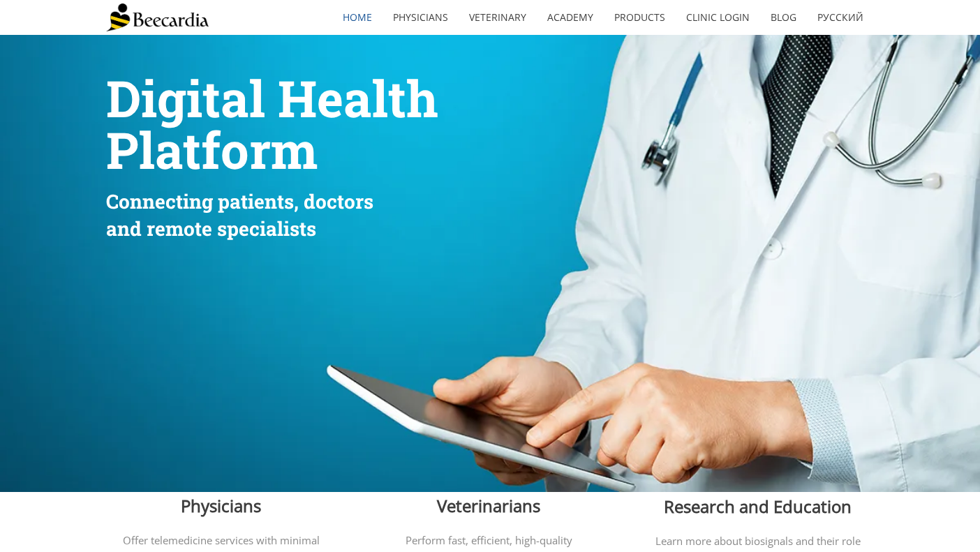  What do you see at coordinates (498, 18) in the screenshot?
I see `a: Veterinary` at bounding box center [498, 18].